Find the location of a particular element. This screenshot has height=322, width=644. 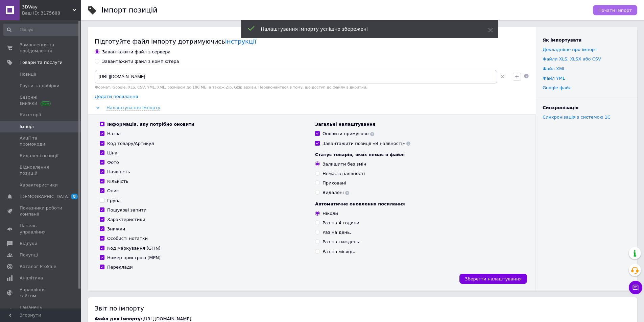

a: інструкції is located at coordinates (241, 41).